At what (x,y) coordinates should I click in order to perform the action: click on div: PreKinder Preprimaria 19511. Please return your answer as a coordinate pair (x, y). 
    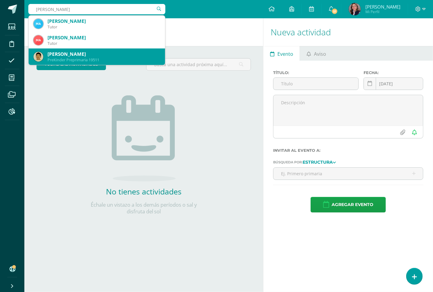
    Looking at the image, I should click on (104, 60).